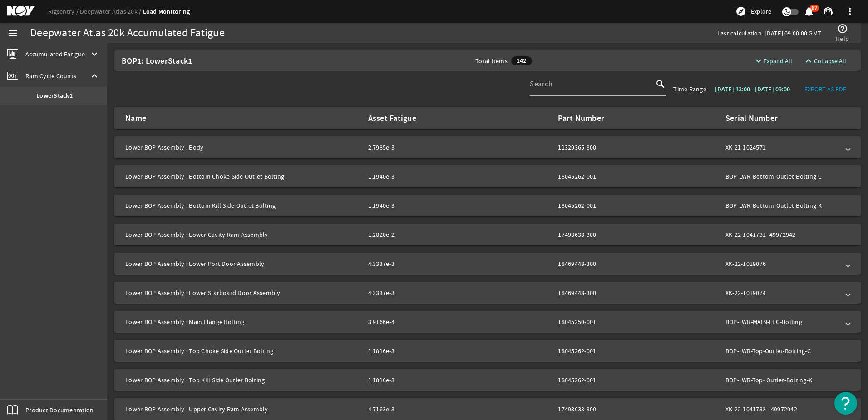 Image resolution: width=868 pixels, height=420 pixels. I want to click on mat-panel-title: Lower BOP Assembly : Lower Port Door Assembly, so click(243, 264).